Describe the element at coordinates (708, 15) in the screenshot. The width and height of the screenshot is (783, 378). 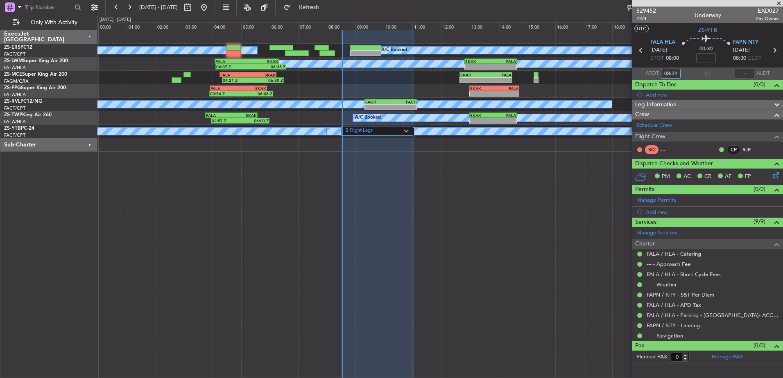
I see `div: Underway` at that location.